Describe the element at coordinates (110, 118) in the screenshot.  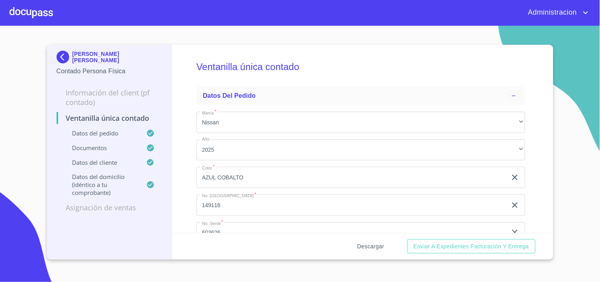
I see `p: Ventanilla única contado` at that location.